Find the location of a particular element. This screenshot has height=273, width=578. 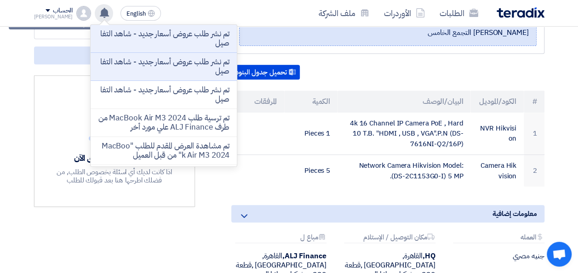

th: الكمية is located at coordinates (311, 102).